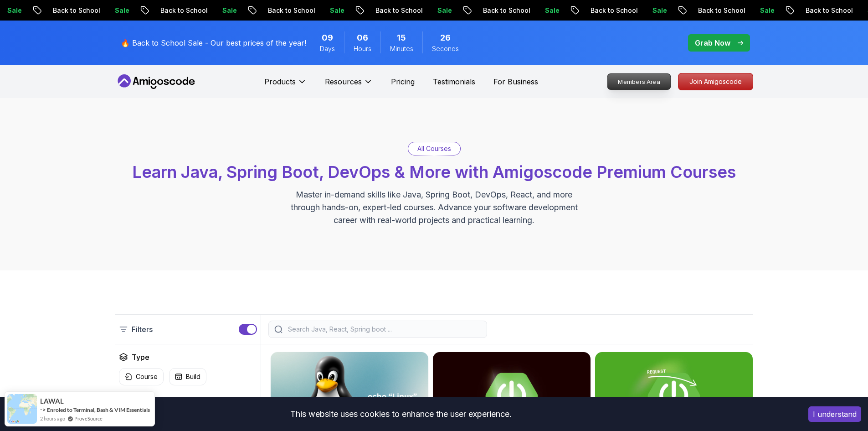  Describe the element at coordinates (516, 82) in the screenshot. I see `a: For Business` at that location.